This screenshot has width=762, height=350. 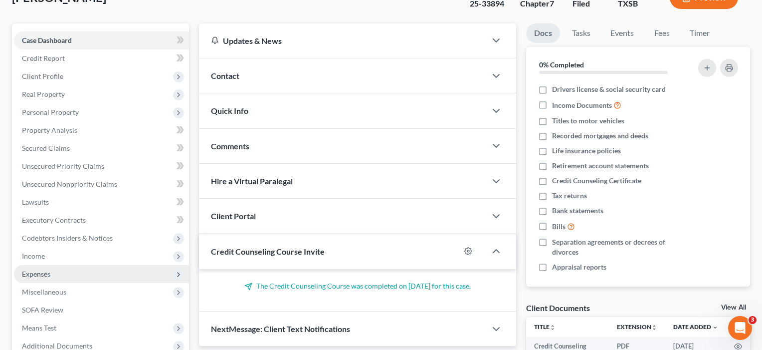 I want to click on span: Executory Contracts, so click(x=54, y=220).